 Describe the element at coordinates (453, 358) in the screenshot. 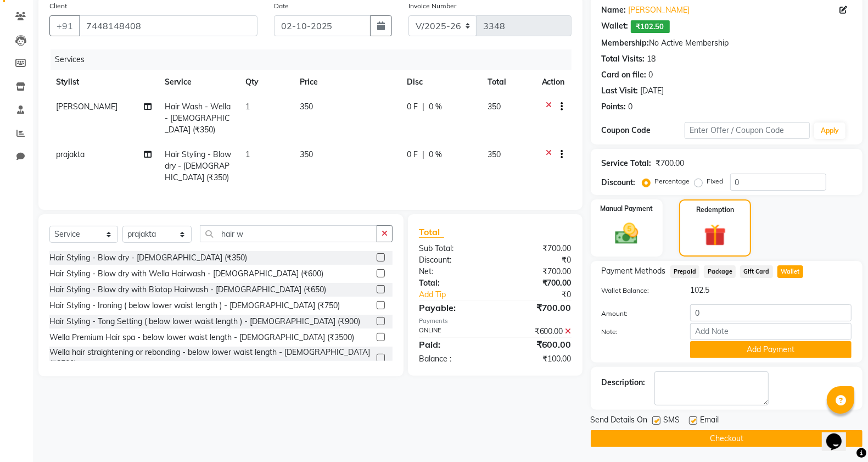

I see `div: Balance :` at that location.